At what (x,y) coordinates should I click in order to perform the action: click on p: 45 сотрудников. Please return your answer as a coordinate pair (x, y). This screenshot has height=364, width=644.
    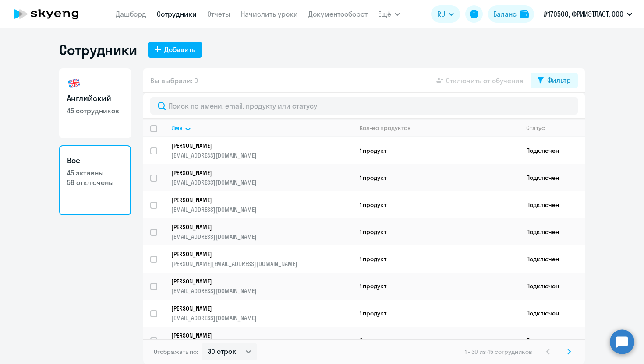
    Looking at the image, I should click on (95, 111).